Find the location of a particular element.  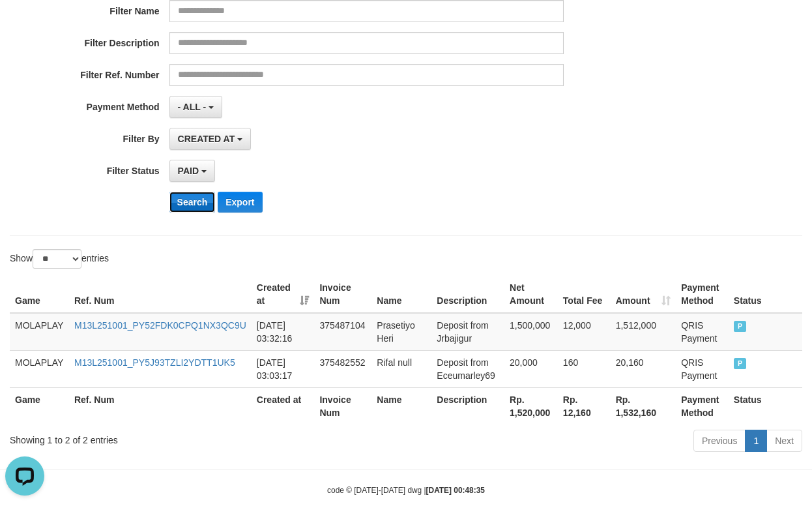

td: 1,500,000 is located at coordinates (532, 332).